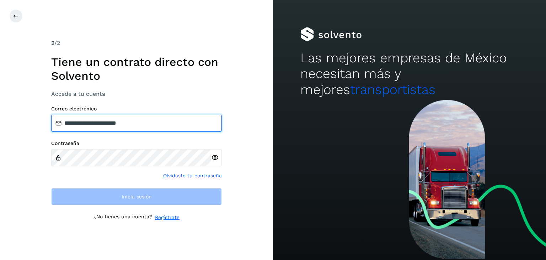 The height and width of the screenshot is (260, 546). Describe the element at coordinates (410, 74) in the screenshot. I see `h2: Las mejores empresas de México necesitan más y mejores` at that location.